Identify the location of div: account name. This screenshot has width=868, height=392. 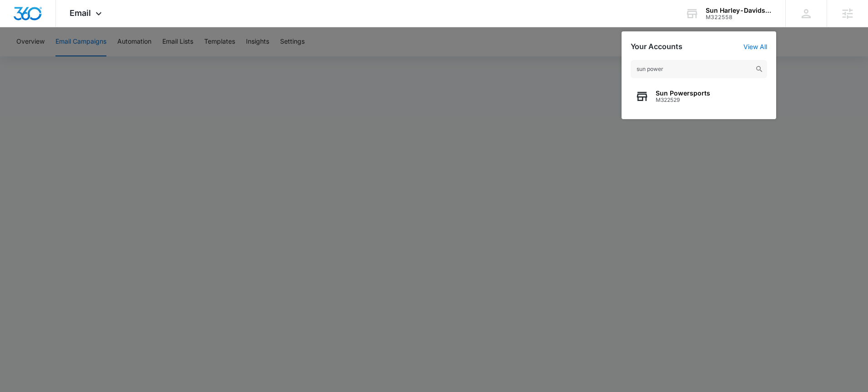
(739, 10).